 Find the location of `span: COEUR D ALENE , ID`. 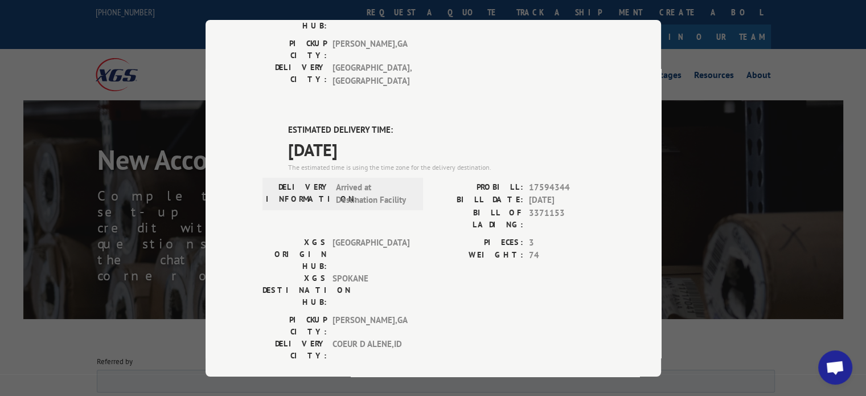

span: COEUR D ALENE , ID is located at coordinates (371, 349).